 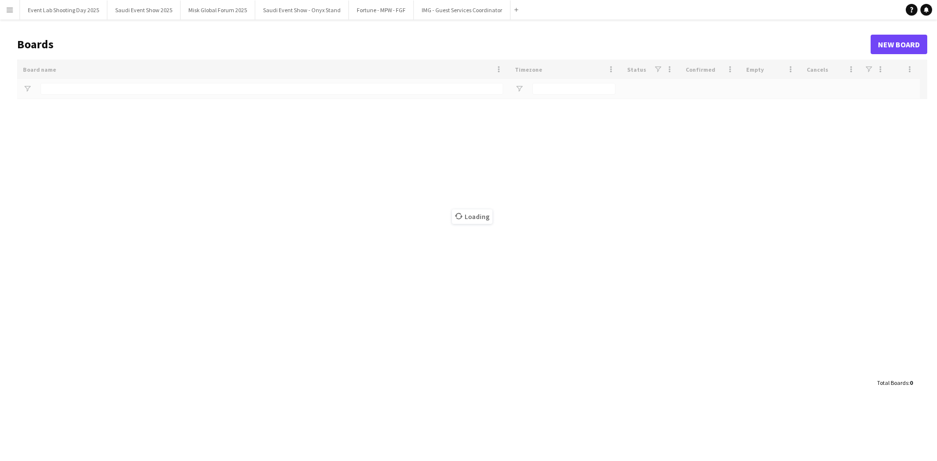 What do you see at coordinates (218, 10) in the screenshot?
I see `button: Misk Global Forum 2025` at bounding box center [218, 10].